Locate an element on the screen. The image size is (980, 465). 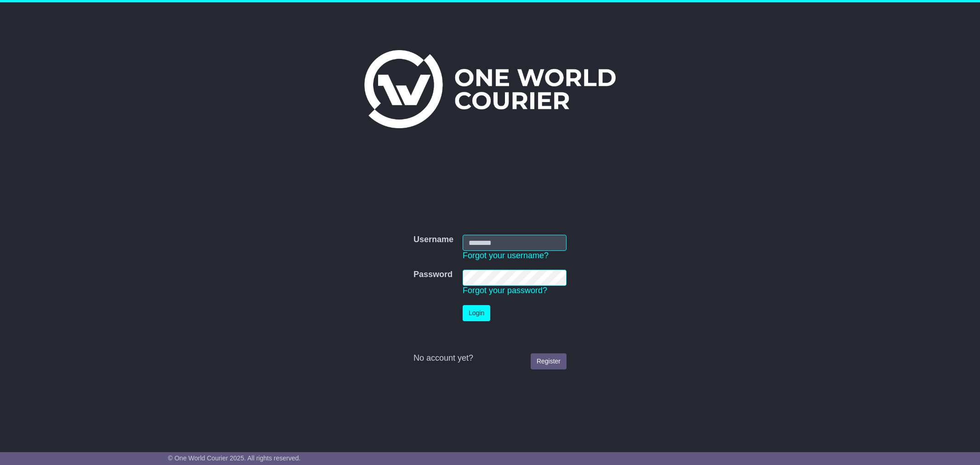
label: Username is located at coordinates (433, 240).